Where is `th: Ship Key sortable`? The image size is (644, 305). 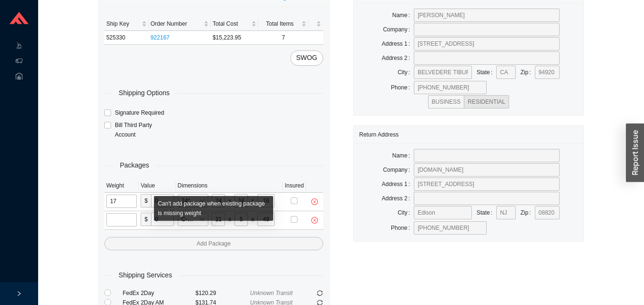
th: Ship Key sortable is located at coordinates (126, 24).